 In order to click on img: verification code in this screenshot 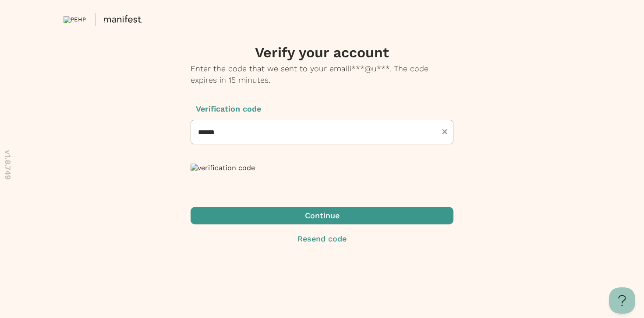, I will do `click(222, 168)`.